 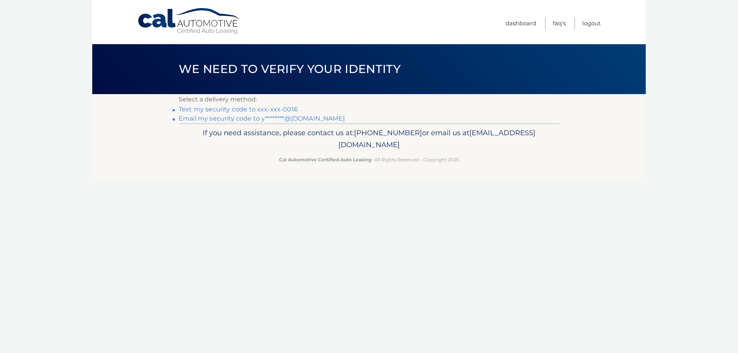 What do you see at coordinates (521, 23) in the screenshot?
I see `a: Dashboard` at bounding box center [521, 23].